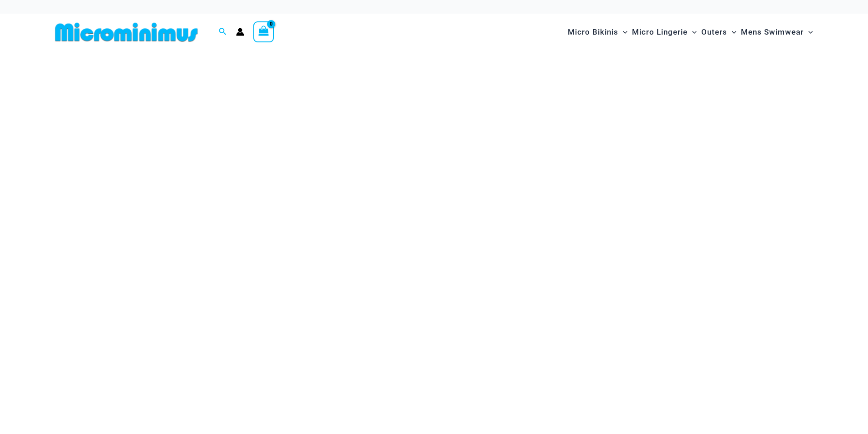 Image resolution: width=868 pixels, height=434 pixels. Describe the element at coordinates (777, 32) in the screenshot. I see `a: Mens SwimwearMenu ToggleMenu Toggle` at that location.